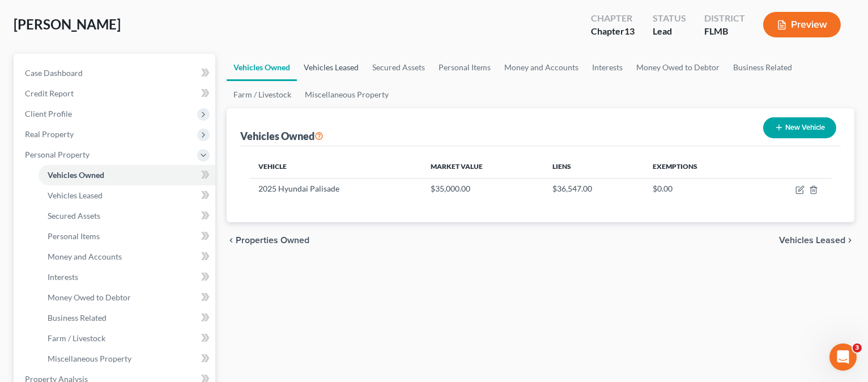 The width and height of the screenshot is (868, 382). I want to click on span: Properties Owned, so click(272, 240).